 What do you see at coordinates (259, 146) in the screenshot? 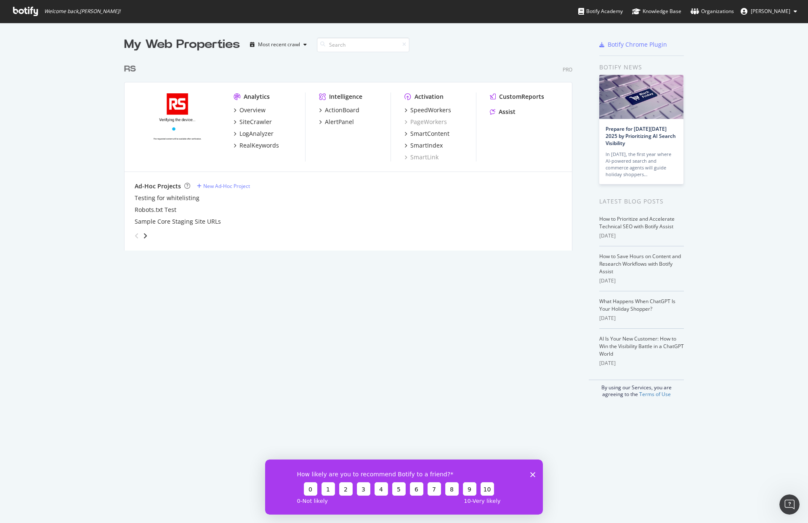
I see `div: RealKeywords` at bounding box center [259, 146].